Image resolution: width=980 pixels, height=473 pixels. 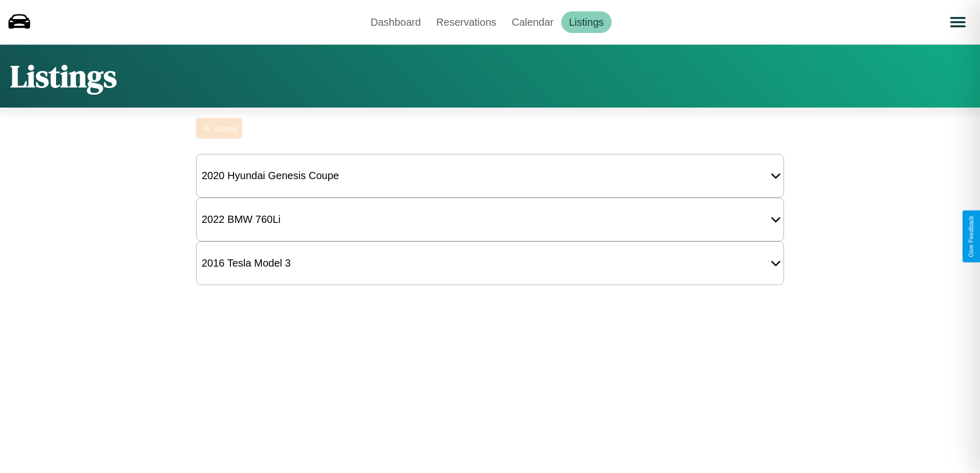 I want to click on div: 2022 BMW 760Li, so click(x=241, y=219).